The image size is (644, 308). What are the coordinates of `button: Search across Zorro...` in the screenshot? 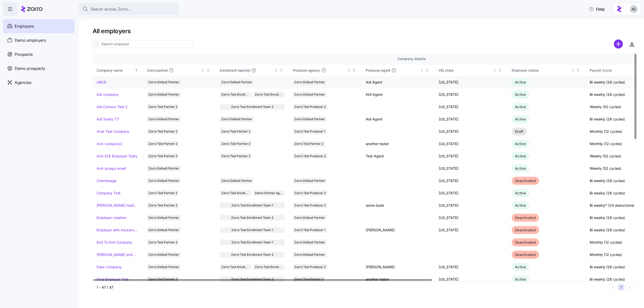 It's located at (129, 9).